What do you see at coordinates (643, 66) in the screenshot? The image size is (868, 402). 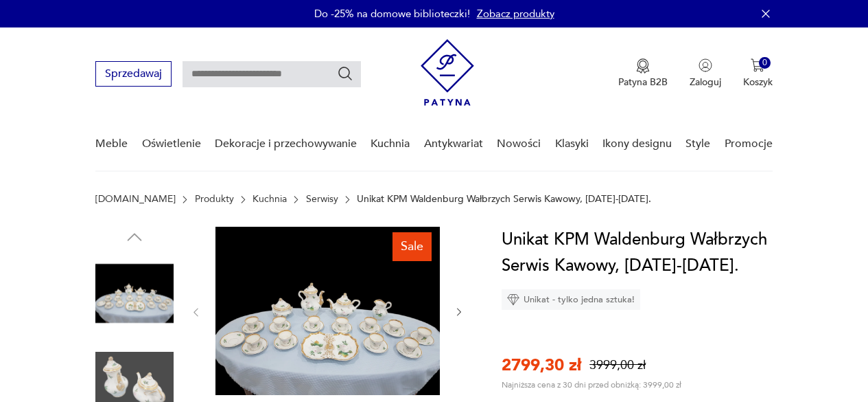 I see `img: Ikona medalu` at bounding box center [643, 66].